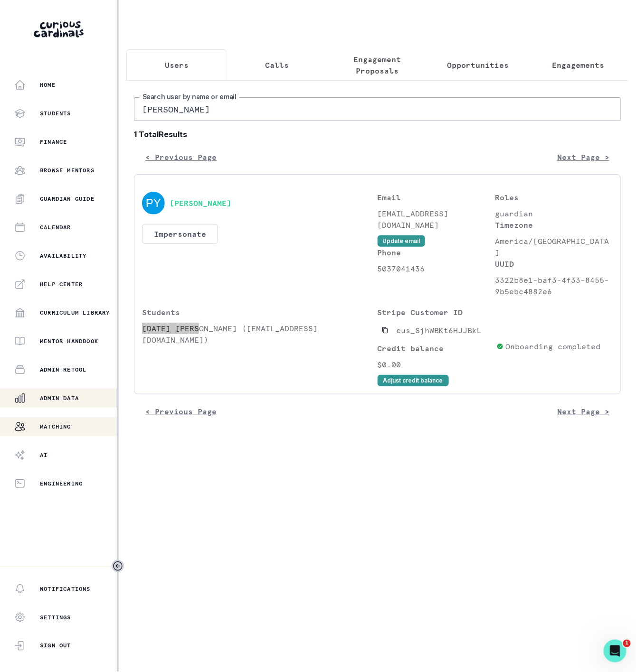 This screenshot has width=636, height=672. I want to click on p: Roles, so click(554, 197).